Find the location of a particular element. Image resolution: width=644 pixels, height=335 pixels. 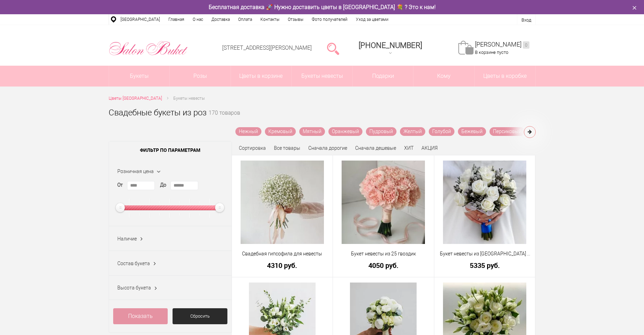

a: Цветы в коробке is located at coordinates (505, 76).